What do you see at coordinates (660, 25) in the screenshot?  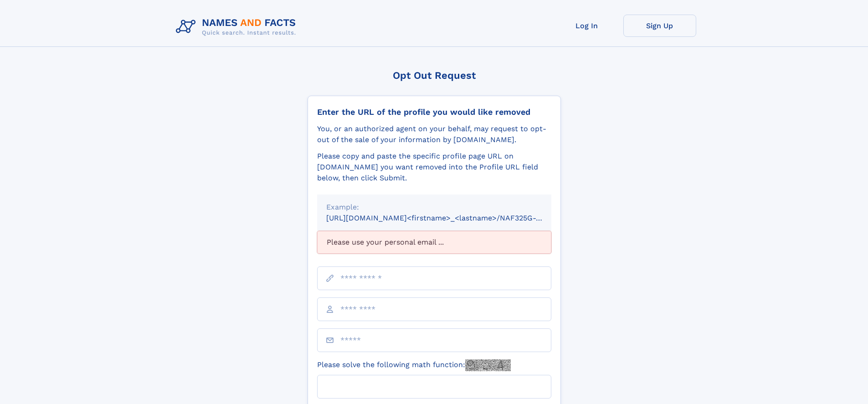 I see `a: Sign Up` at bounding box center [660, 25].